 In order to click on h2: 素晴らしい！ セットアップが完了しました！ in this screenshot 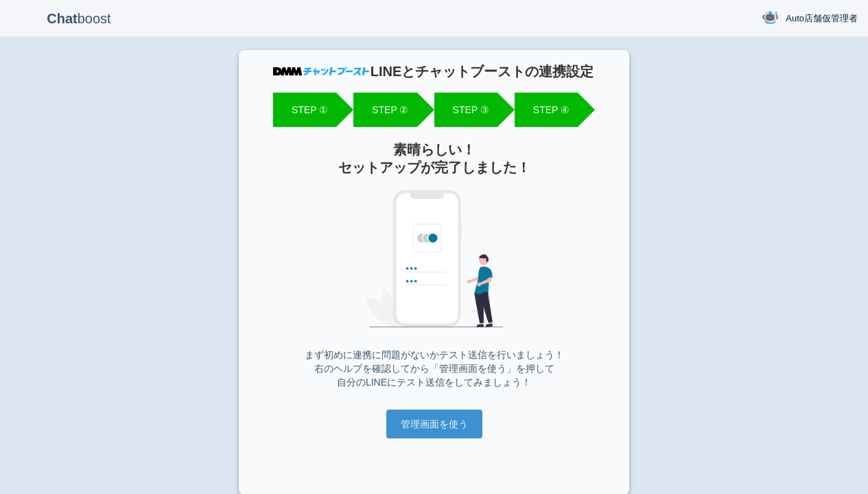, I will do `click(434, 159)`.